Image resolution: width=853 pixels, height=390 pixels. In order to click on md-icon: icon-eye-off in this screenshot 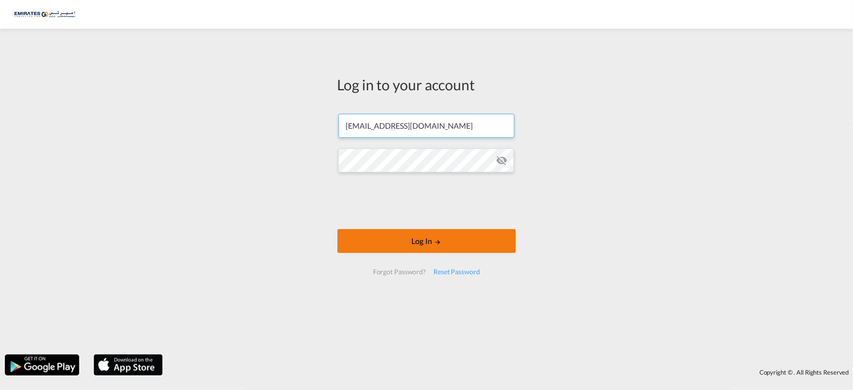, I will do `click(502, 160)`.